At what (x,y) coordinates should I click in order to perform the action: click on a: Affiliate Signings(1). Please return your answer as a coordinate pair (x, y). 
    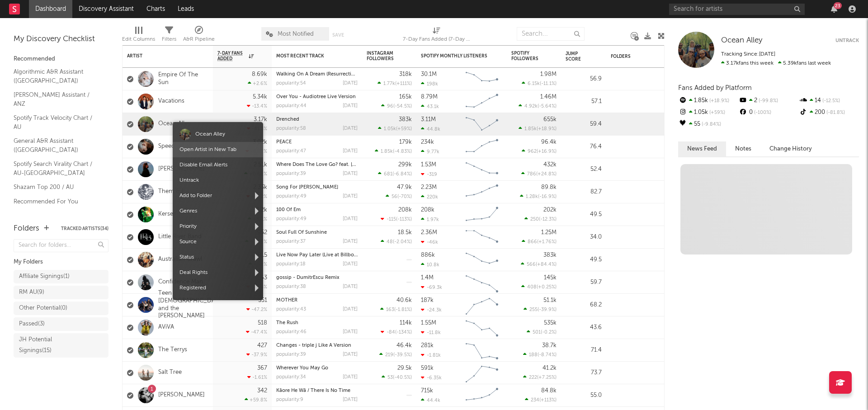
    Looking at the image, I should click on (61, 277).